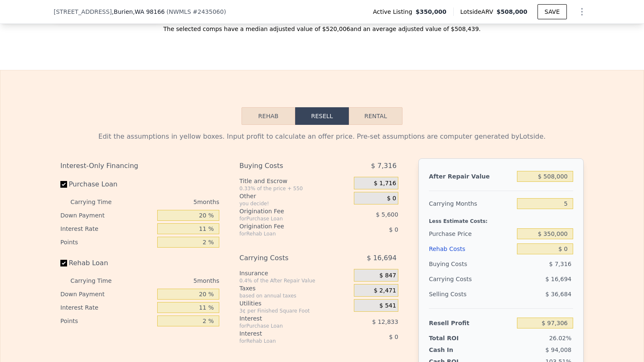 This screenshot has width=644, height=362. I want to click on div: Selling Costs, so click(471, 294).